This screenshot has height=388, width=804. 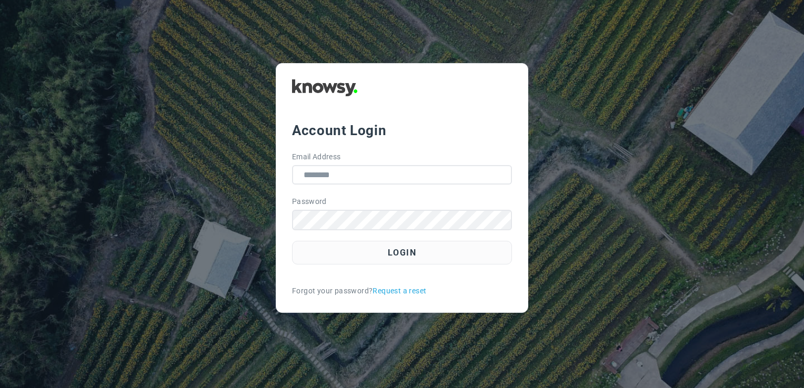 What do you see at coordinates (316, 157) in the screenshot?
I see `label: Email Address` at bounding box center [316, 157].